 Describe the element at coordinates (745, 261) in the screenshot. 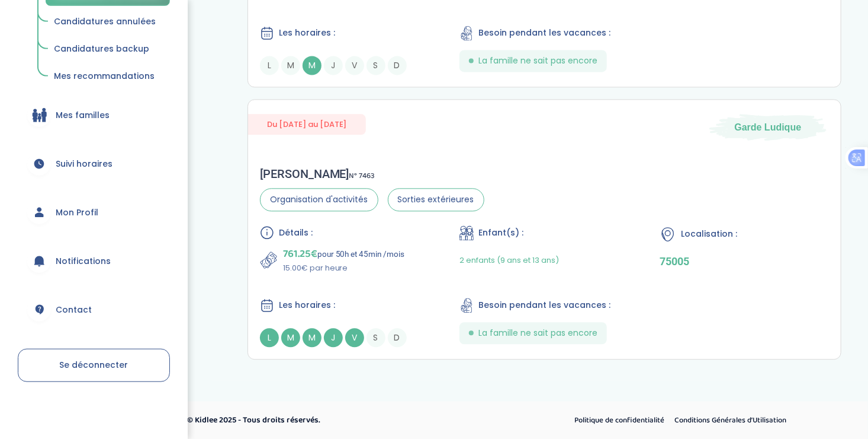

I see `p: 75005` at that location.